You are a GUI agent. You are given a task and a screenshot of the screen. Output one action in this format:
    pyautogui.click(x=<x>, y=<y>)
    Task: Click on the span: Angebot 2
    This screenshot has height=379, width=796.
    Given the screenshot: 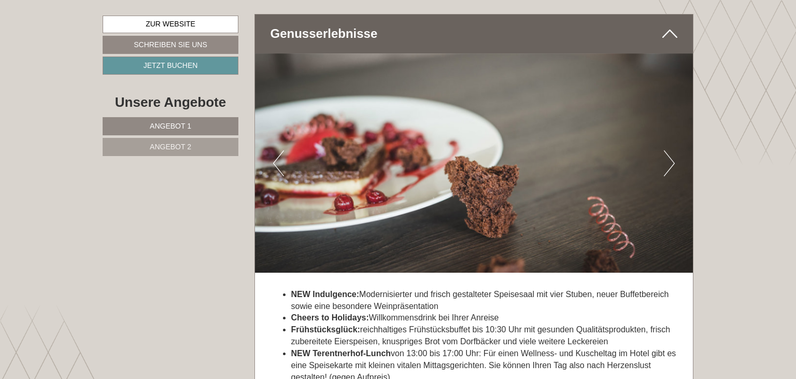 What is the action you would take?
    pyautogui.click(x=170, y=147)
    